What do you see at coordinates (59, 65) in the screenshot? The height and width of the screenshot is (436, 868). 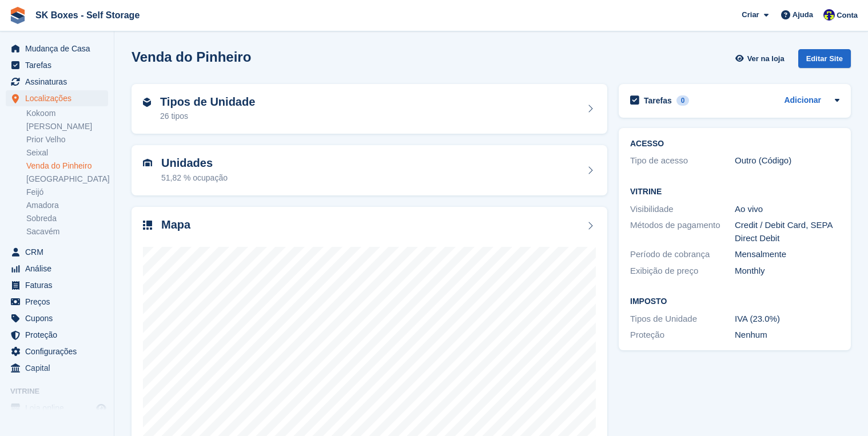 I see `span: Tarefas` at bounding box center [59, 65].